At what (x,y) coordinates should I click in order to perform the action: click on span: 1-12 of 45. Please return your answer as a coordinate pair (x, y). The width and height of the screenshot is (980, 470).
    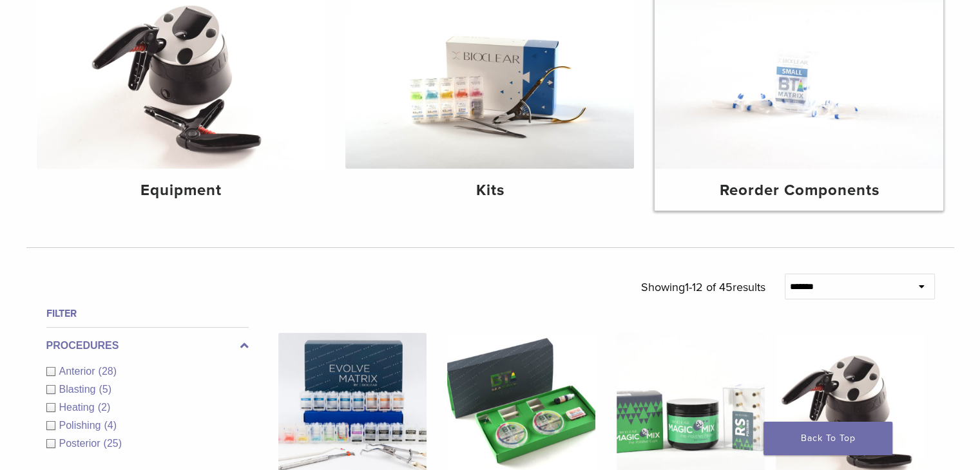
    Looking at the image, I should click on (709, 287).